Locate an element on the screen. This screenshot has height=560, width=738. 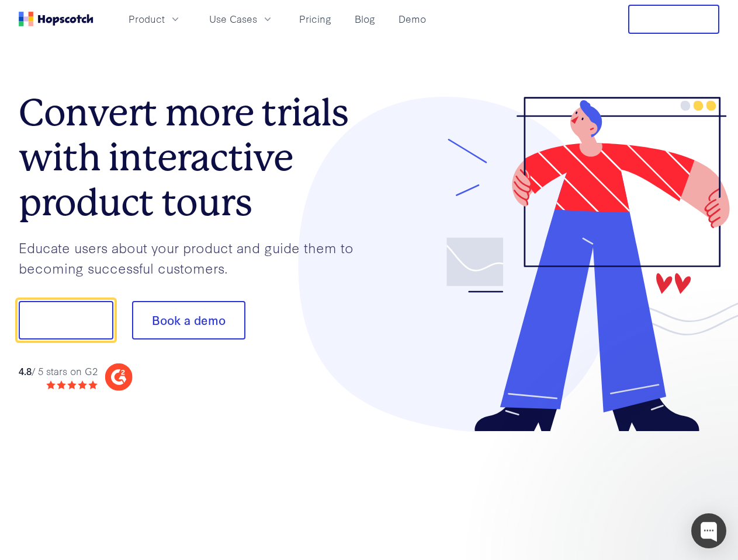
h1: Convert more trials with interactive product tours is located at coordinates (194, 158).